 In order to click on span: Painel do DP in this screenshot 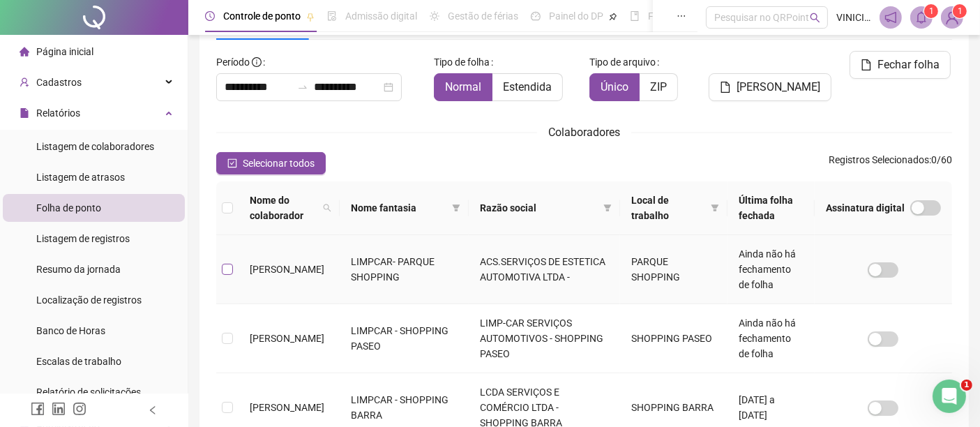, I will do `click(576, 16)`.